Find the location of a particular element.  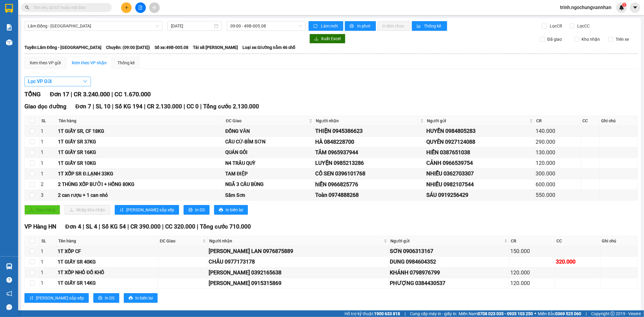

span: notification is located at coordinates (9, 293).